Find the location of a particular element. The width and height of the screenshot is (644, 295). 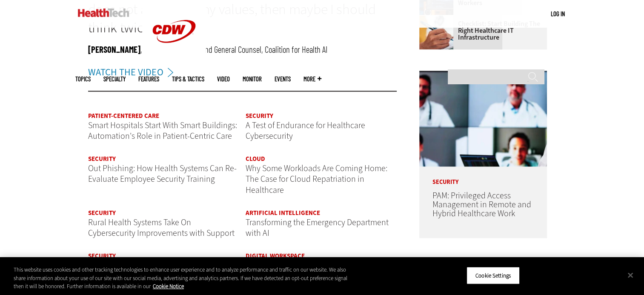

a: Video is located at coordinates (223, 79).